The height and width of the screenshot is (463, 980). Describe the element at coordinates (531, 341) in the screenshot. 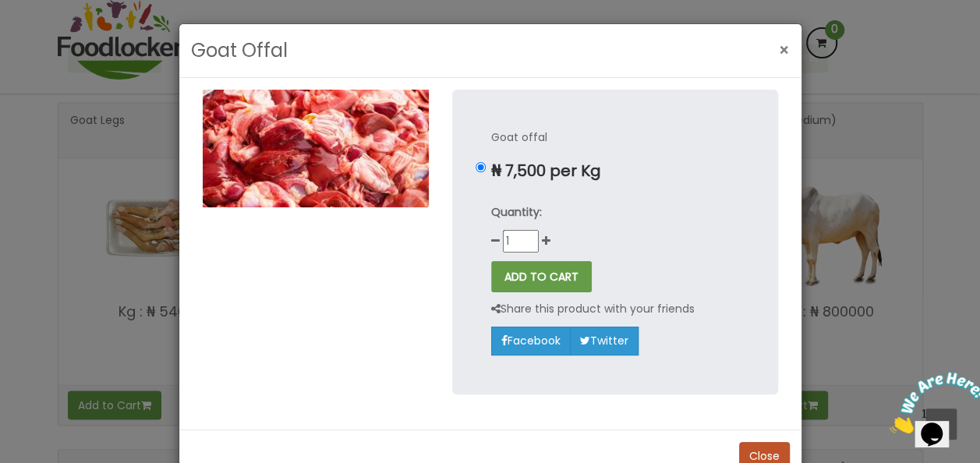

I see `a: Facebook` at that location.